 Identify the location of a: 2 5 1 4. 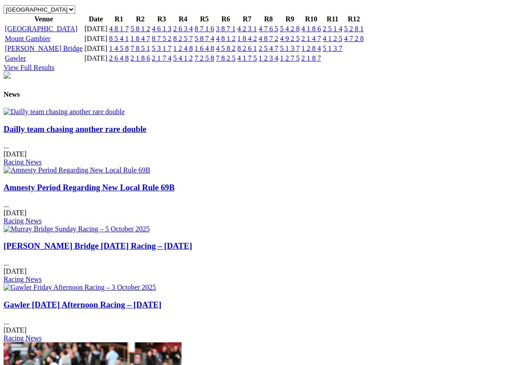
(333, 29).